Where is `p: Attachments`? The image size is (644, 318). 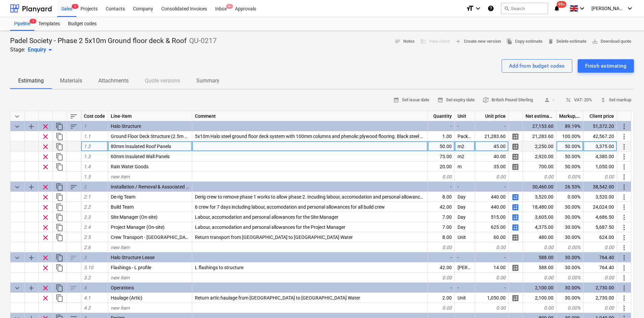 p: Attachments is located at coordinates (114, 81).